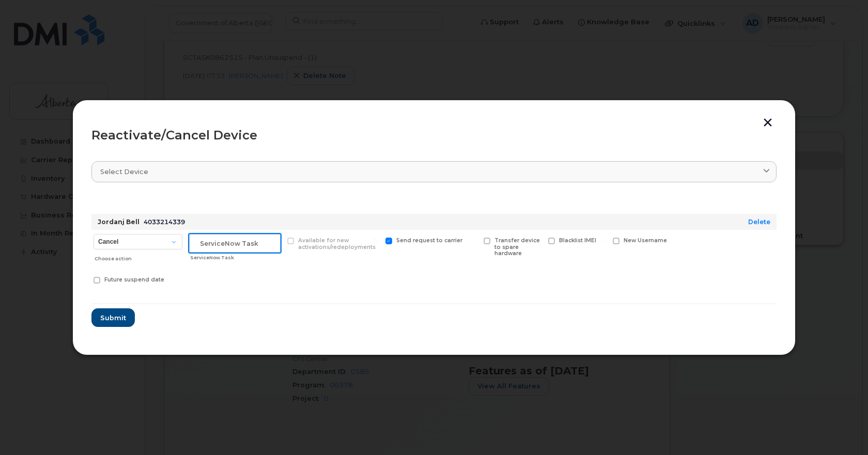  I want to click on div: Reactivate/Cancel Device, so click(434, 135).